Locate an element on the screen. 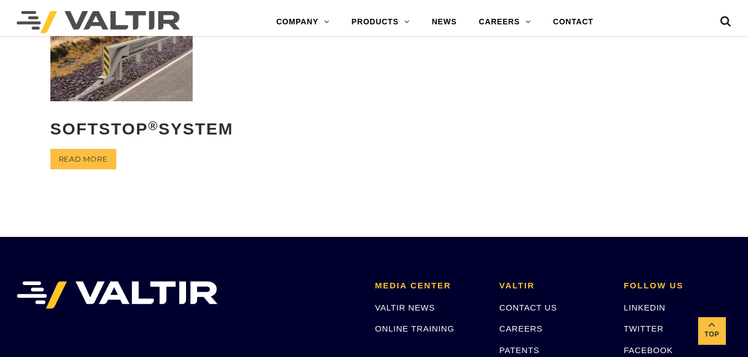  a: LINKEDIN is located at coordinates (645, 307).